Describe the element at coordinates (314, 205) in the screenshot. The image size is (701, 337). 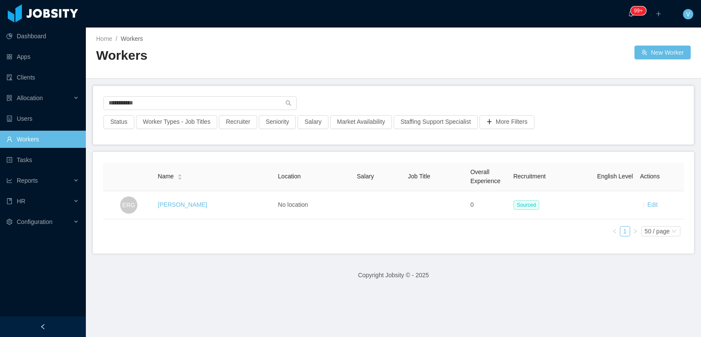
I see `td: No location` at that location.